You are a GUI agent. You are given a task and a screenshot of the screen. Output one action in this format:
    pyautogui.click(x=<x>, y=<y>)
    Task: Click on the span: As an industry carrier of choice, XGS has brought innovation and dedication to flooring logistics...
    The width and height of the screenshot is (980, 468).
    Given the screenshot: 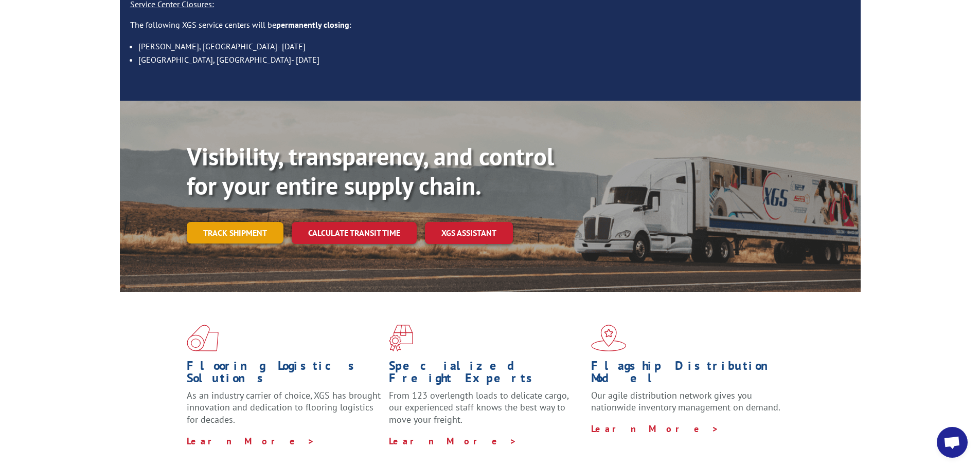 What is the action you would take?
    pyautogui.click(x=284, y=407)
    